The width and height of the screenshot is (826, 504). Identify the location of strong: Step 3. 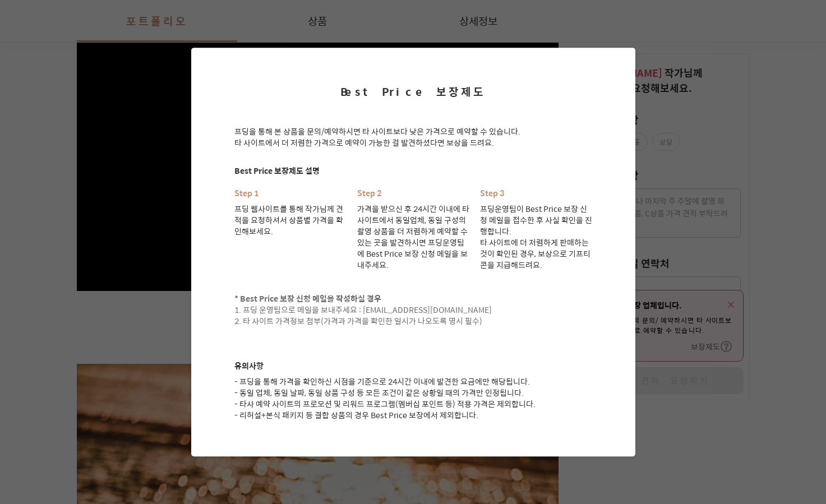
(536, 193).